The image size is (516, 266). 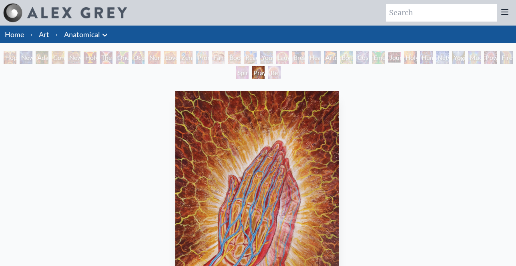 I want to click on div: Nursing, so click(x=154, y=58).